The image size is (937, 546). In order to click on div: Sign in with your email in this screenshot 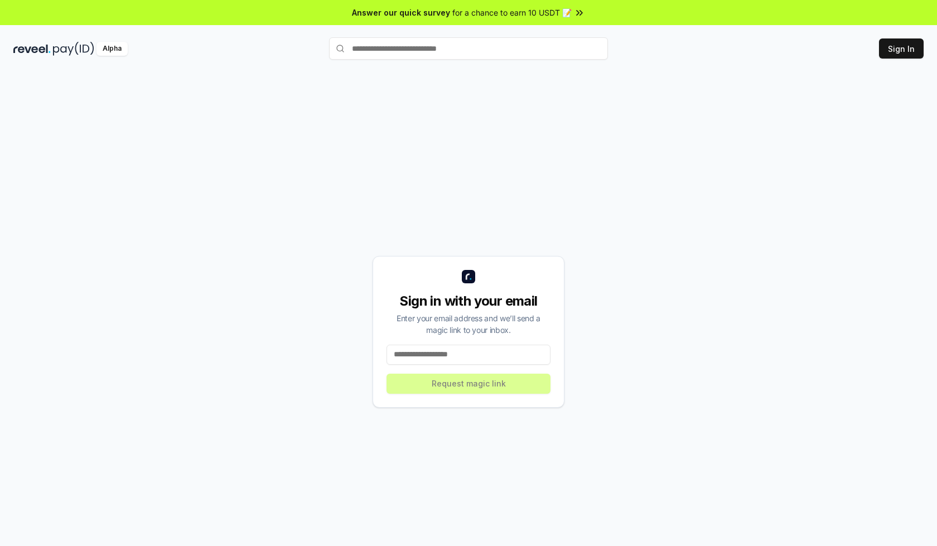, I will do `click(468, 301)`.